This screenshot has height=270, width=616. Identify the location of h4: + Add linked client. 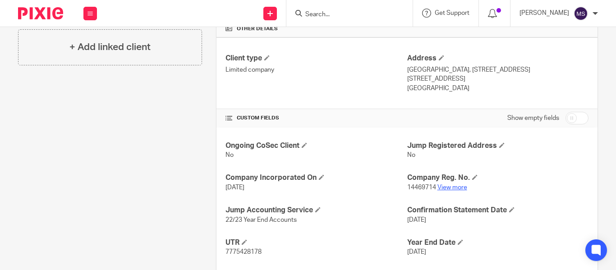
(110, 47).